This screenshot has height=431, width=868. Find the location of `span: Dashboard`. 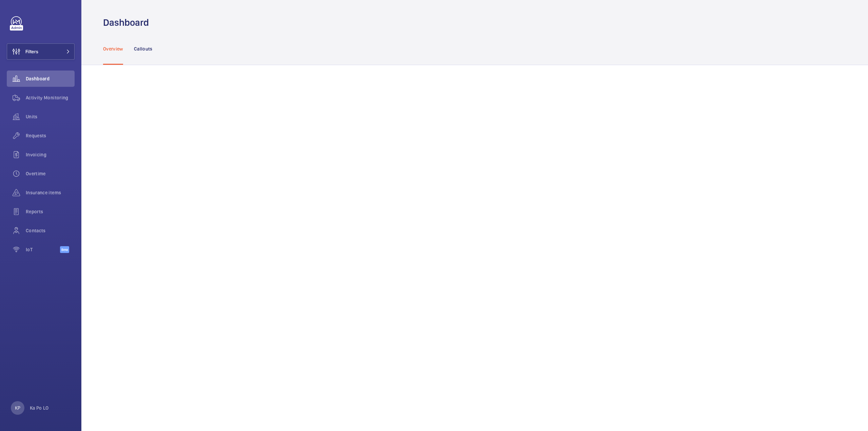

span: Dashboard is located at coordinates (50, 79).